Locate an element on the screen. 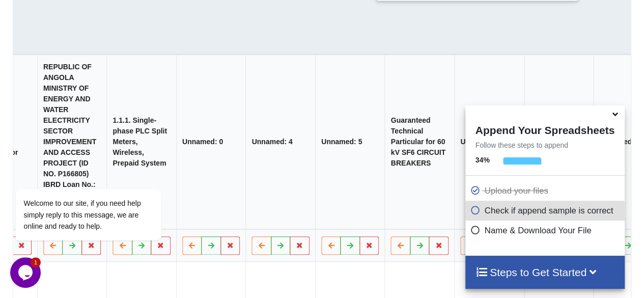  th: Unnamed: 0 is located at coordinates (211, 142).